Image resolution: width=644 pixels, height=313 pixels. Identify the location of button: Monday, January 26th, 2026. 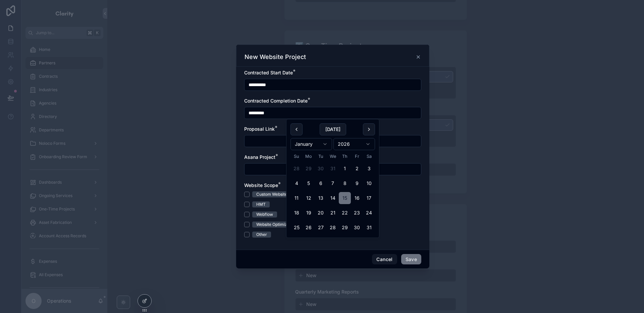
(309, 228).